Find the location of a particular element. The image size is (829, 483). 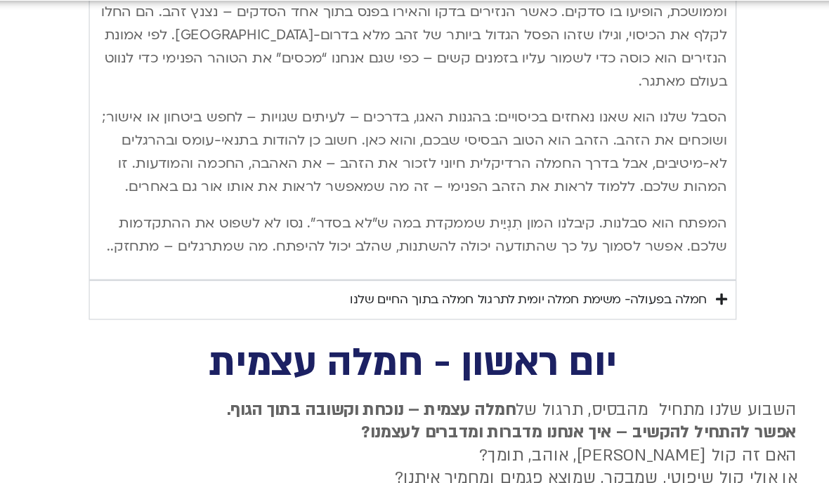

strong: חמלה עצמית – נוכחת וקשובה בתוך הגוף. אפשר להתחיל להקשיב – איך אנחנו מדברות ומדברים לעצמנו? is located at coordinates (548, 384).